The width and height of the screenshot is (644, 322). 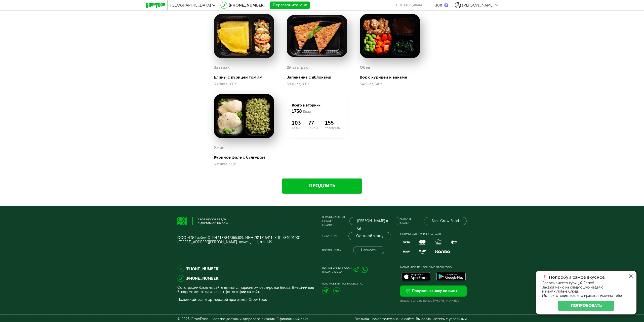 I want to click on div: Куриное филе с булгуром, so click(x=244, y=157).